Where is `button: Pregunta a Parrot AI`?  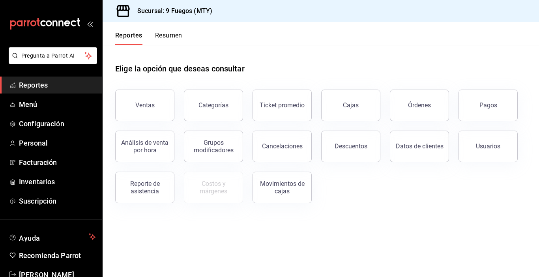
button: Pregunta a Parrot AI is located at coordinates (53, 56).